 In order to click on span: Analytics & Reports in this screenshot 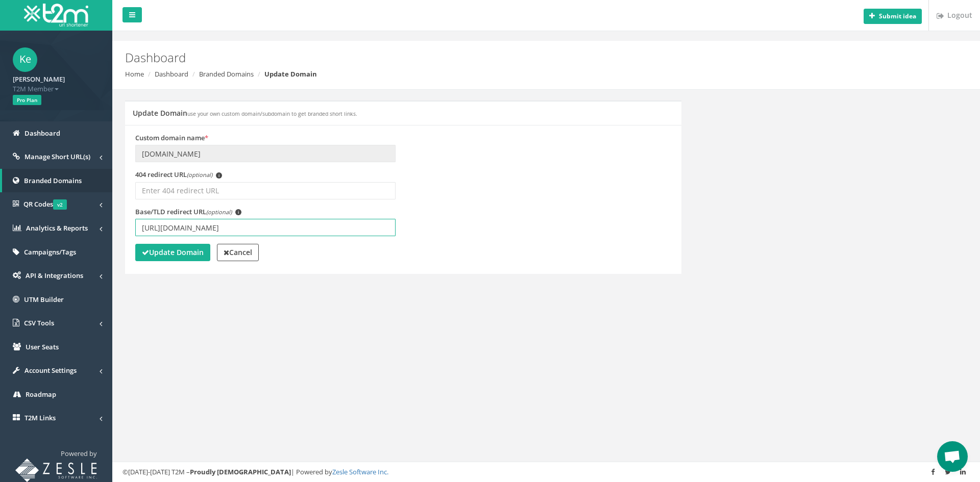, I will do `click(57, 228)`.